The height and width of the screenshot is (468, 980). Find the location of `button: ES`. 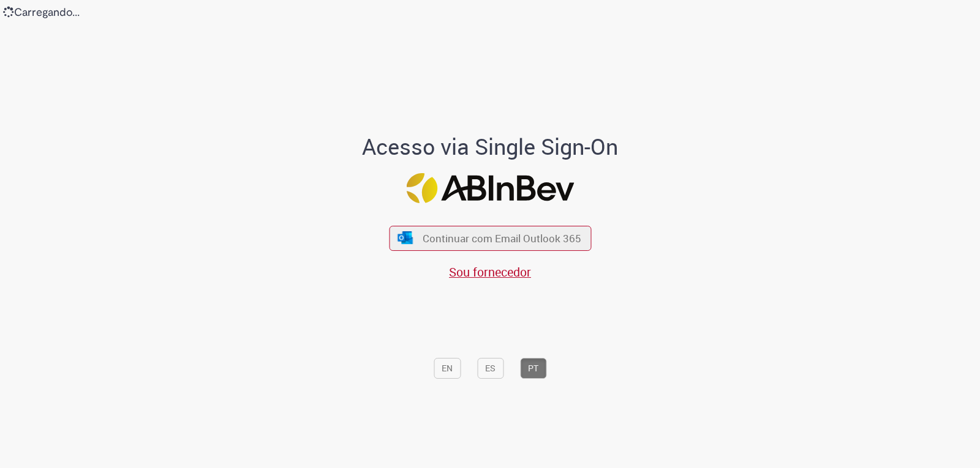

button: ES is located at coordinates (490, 369).